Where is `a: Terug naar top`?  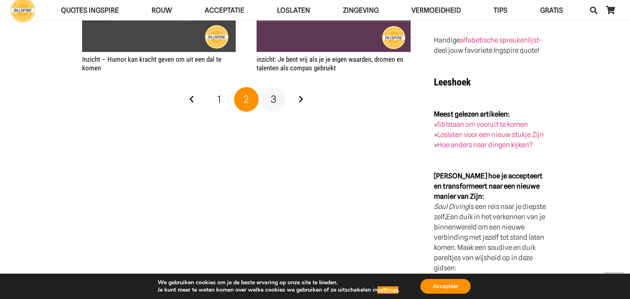
a: Terug naar top is located at coordinates (614, 282).